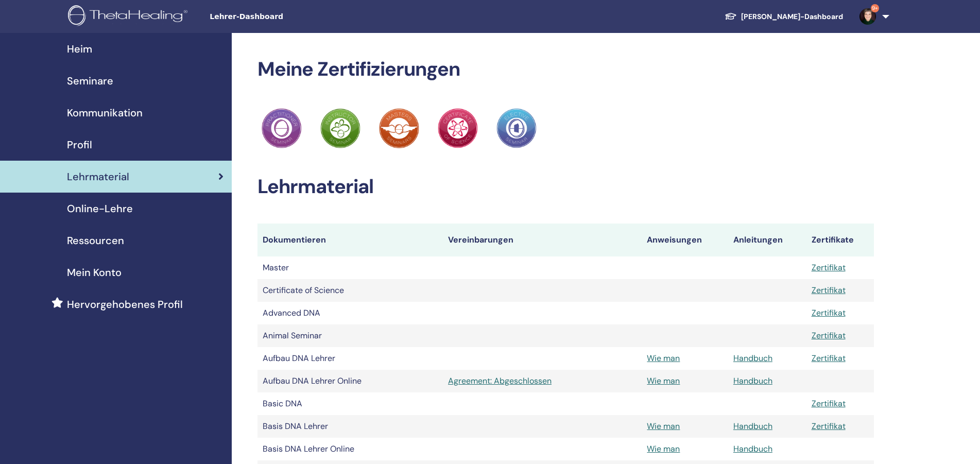 This screenshot has width=980, height=464. I want to click on td: Certificate of Science, so click(350, 290).